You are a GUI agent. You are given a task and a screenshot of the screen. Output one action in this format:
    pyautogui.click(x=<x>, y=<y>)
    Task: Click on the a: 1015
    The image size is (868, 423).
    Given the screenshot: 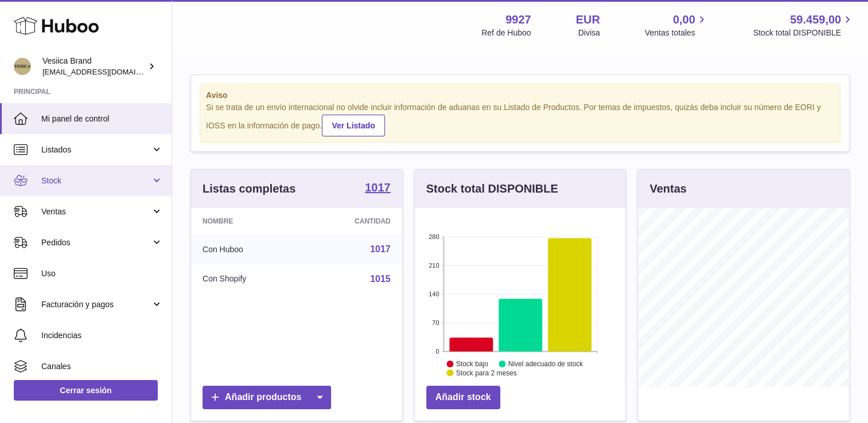 What is the action you would take?
    pyautogui.click(x=380, y=279)
    